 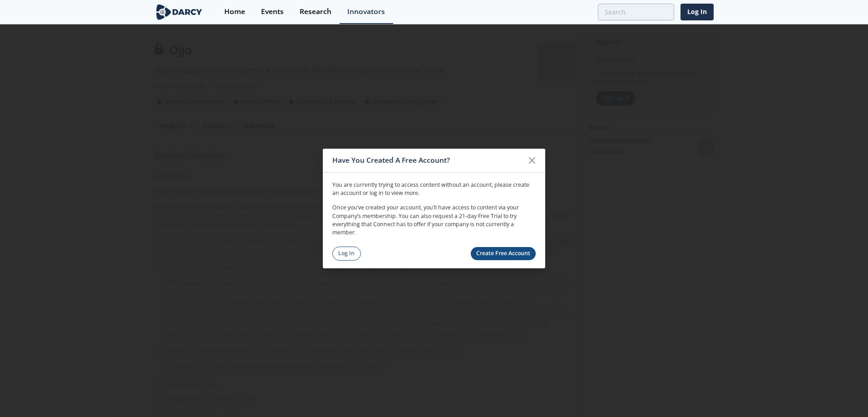 What do you see at coordinates (434, 189) in the screenshot?
I see `p: You are currently trying to access content without an account, please create an account or log in...` at bounding box center [434, 189].